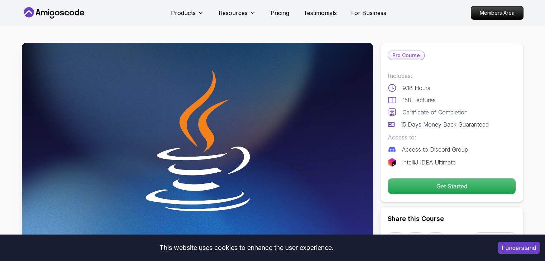 This screenshot has width=545, height=261. I want to click on p: Pricing, so click(280, 13).